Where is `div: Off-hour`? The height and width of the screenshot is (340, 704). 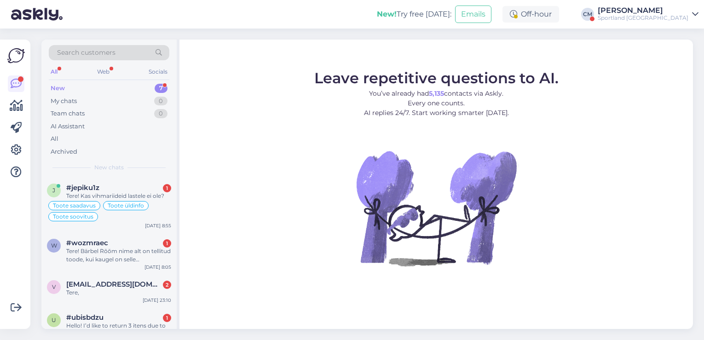
div: Off-hour is located at coordinates (531, 14).